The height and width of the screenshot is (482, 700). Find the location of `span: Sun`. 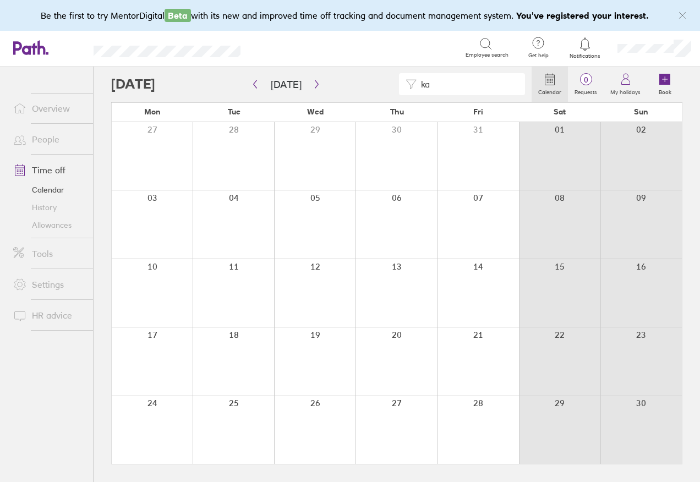

span: Sun is located at coordinates (641, 112).